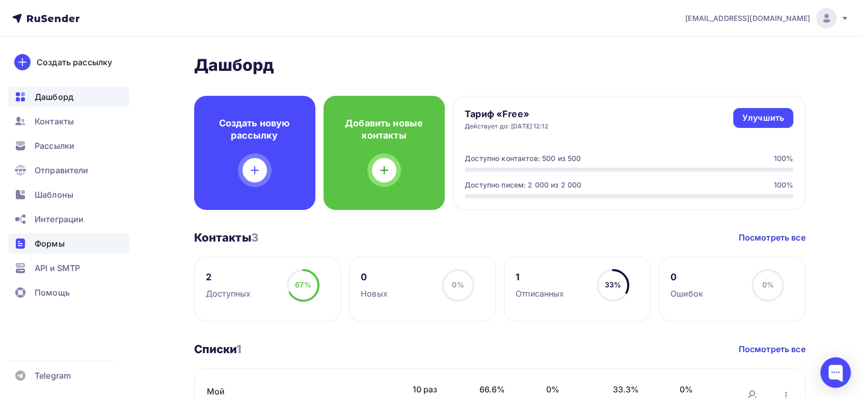 This screenshot has width=861, height=398. What do you see at coordinates (502, 389) in the screenshot?
I see `span: 66.6%` at bounding box center [502, 389].